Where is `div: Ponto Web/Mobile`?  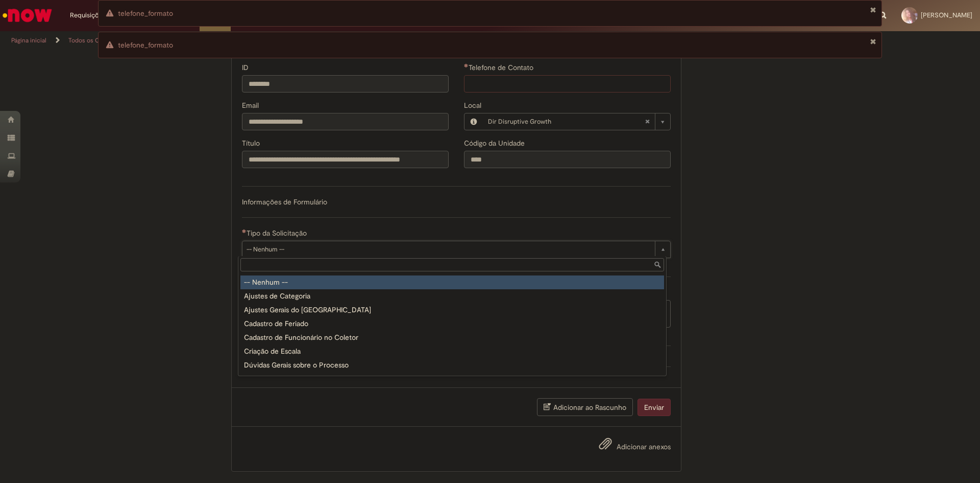
div: Ponto Web/Mobile is located at coordinates (452, 378).